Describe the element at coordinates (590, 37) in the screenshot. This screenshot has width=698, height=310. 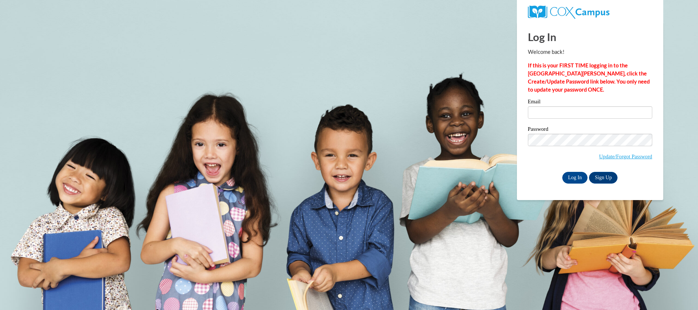
I see `h1: Log In` at that location.